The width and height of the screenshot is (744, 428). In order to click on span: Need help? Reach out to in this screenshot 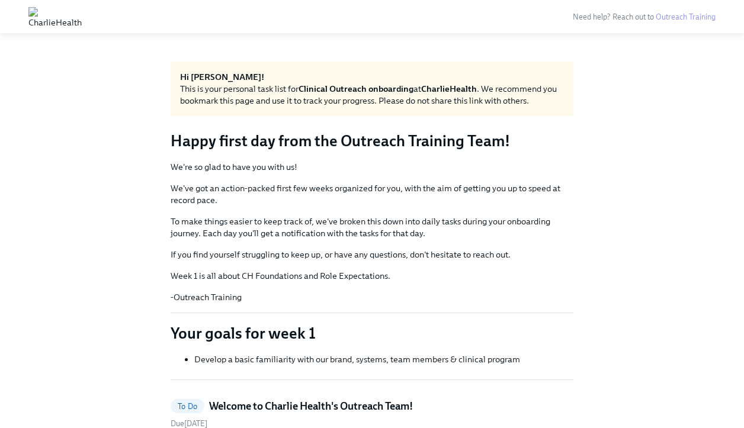, I will do `click(644, 17)`.